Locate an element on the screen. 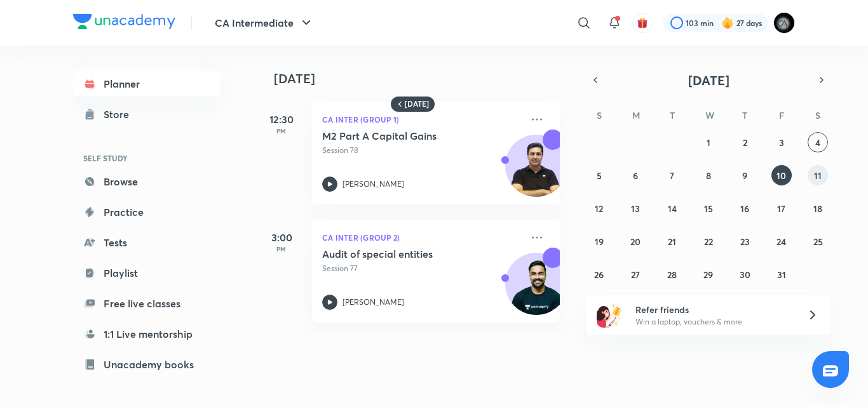  abbr: October 28, 2025 is located at coordinates (672, 274).